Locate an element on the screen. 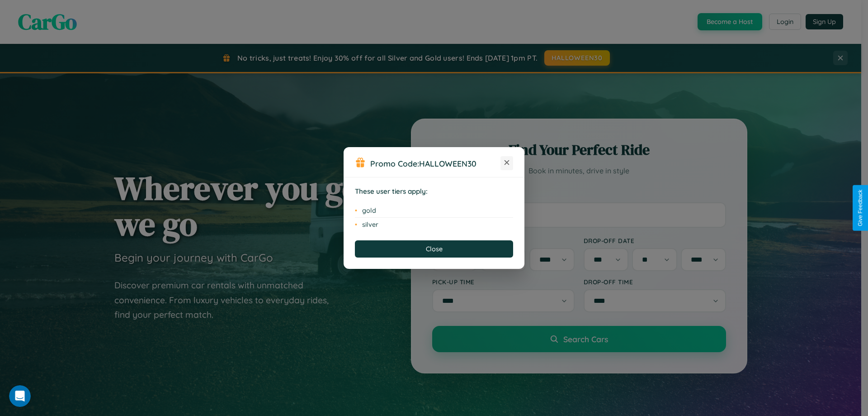 The width and height of the screenshot is (868, 416). b: HALLOWEEN30 is located at coordinates (447, 163).